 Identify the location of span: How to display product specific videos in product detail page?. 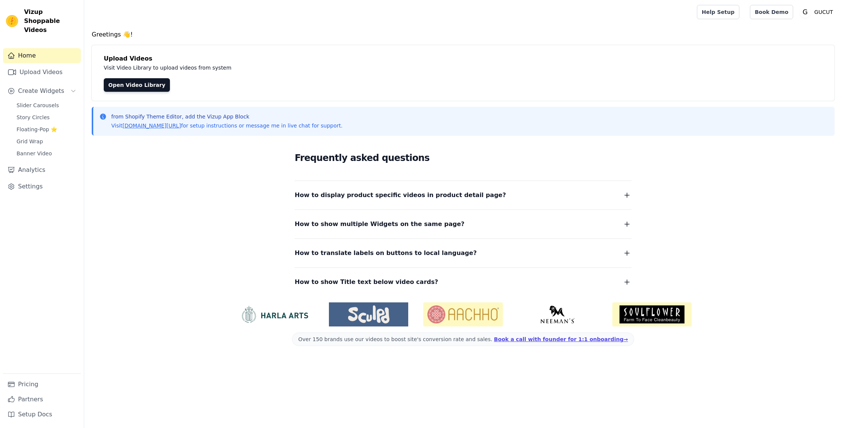
(400, 195).